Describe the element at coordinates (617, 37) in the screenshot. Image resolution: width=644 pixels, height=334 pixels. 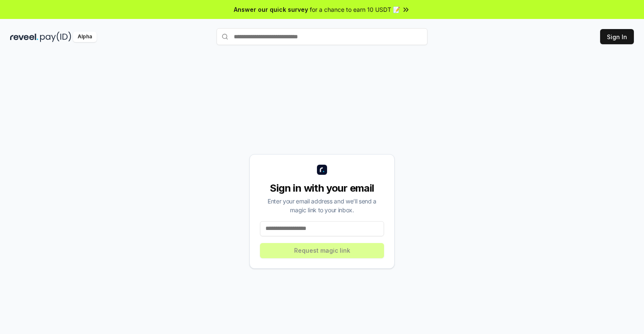
I see `button: Sign In` at that location.